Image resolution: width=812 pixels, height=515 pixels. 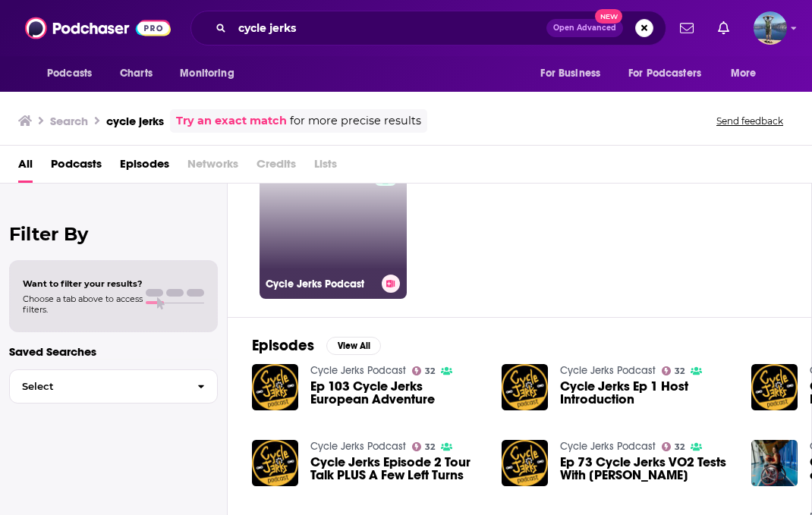 I want to click on span: New, so click(x=609, y=16).